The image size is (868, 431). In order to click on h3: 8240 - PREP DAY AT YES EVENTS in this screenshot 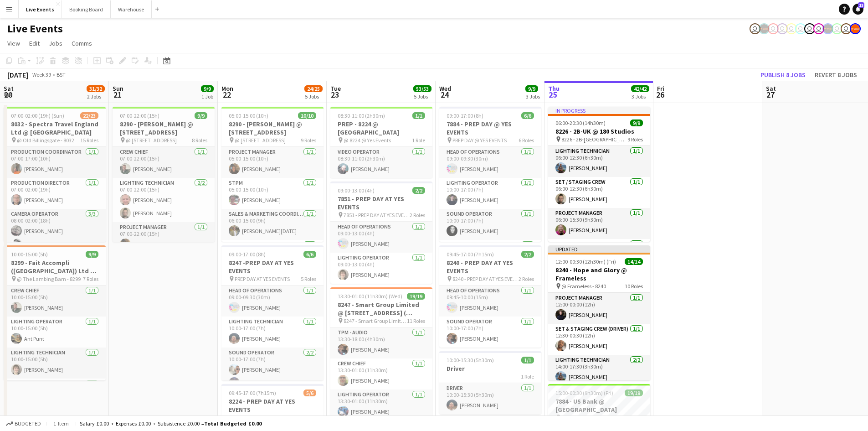, I will do `click(490, 267)`.